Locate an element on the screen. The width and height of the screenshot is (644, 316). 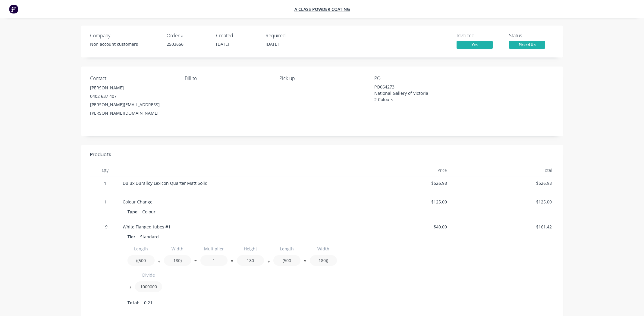
div: Type is located at coordinates (133, 212).